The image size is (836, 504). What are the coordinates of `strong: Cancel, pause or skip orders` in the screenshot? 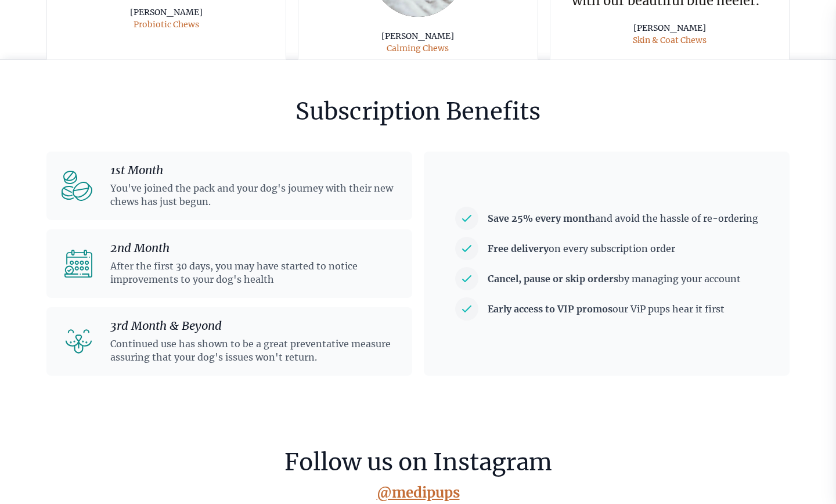 It's located at (553, 279).